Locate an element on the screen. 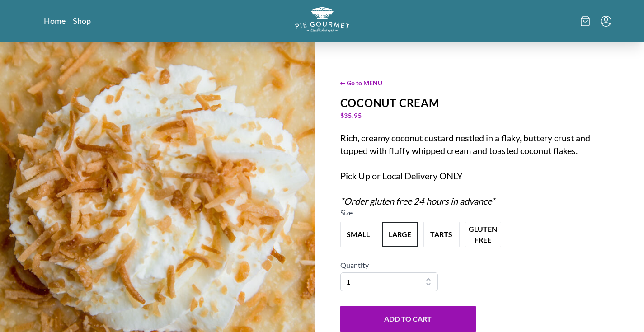 The width and height of the screenshot is (644, 332). a: Shop is located at coordinates (82, 21).